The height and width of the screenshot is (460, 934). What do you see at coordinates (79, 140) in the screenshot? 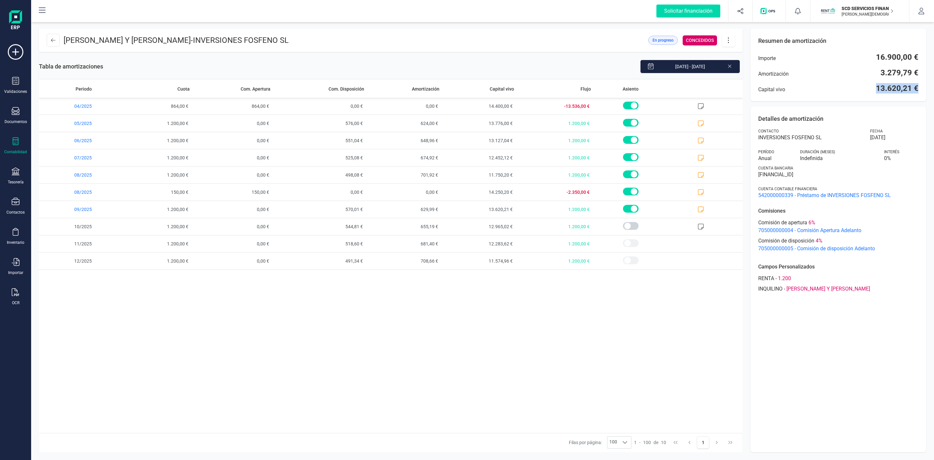
I see `span: 06/2025` at bounding box center [79, 140].